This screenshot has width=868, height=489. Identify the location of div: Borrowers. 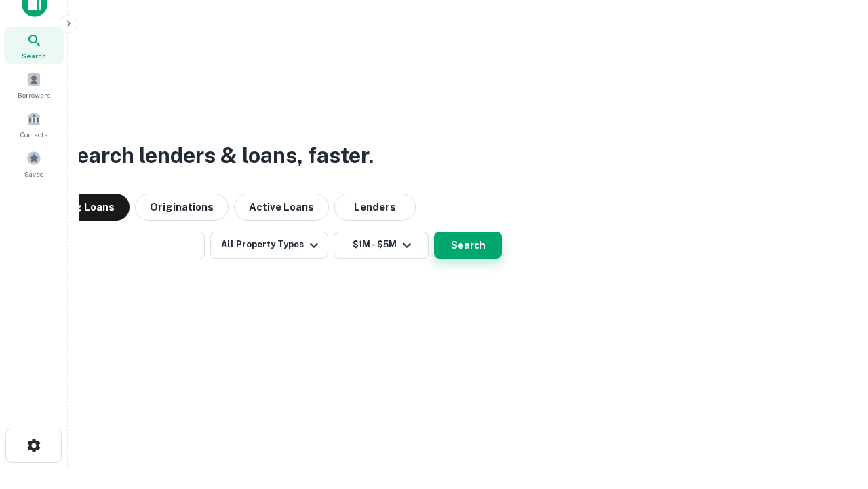
(34, 85).